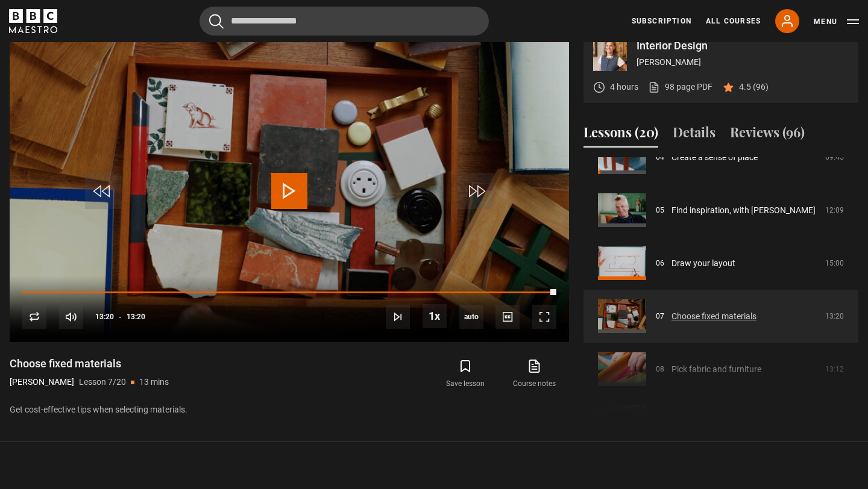 The image size is (868, 489). Describe the element at coordinates (624, 87) in the screenshot. I see `p: 4 hours` at that location.